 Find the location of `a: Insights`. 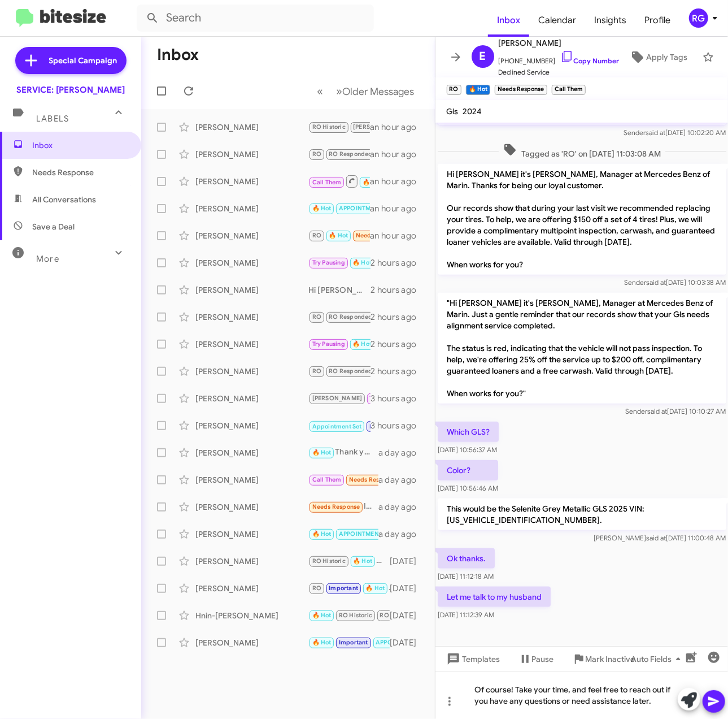

a: Insights is located at coordinates (610, 20).